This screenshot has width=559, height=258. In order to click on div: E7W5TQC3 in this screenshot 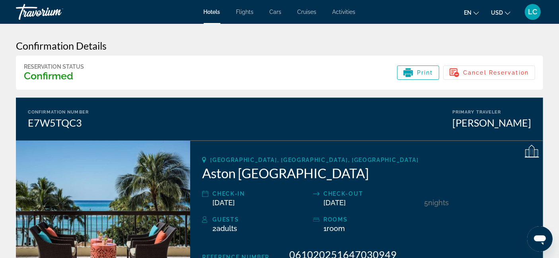, I will do `click(58, 123)`.